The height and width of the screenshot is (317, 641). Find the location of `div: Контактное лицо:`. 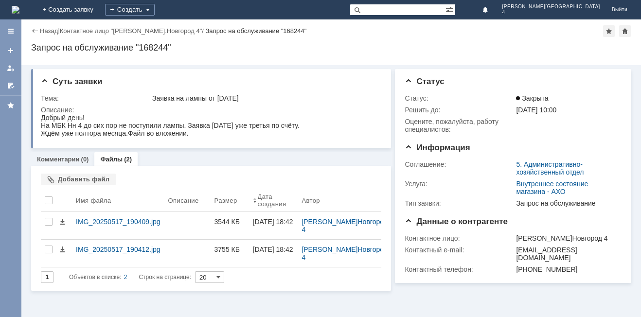

div: Контактное лицо: is located at coordinates (459, 238).